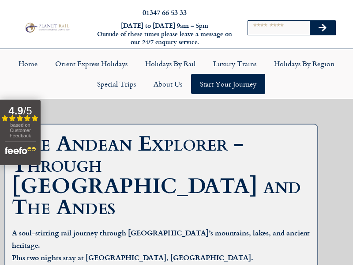  What do you see at coordinates (91, 63) in the screenshot?
I see `a: Orient Express Holidays` at bounding box center [91, 63].